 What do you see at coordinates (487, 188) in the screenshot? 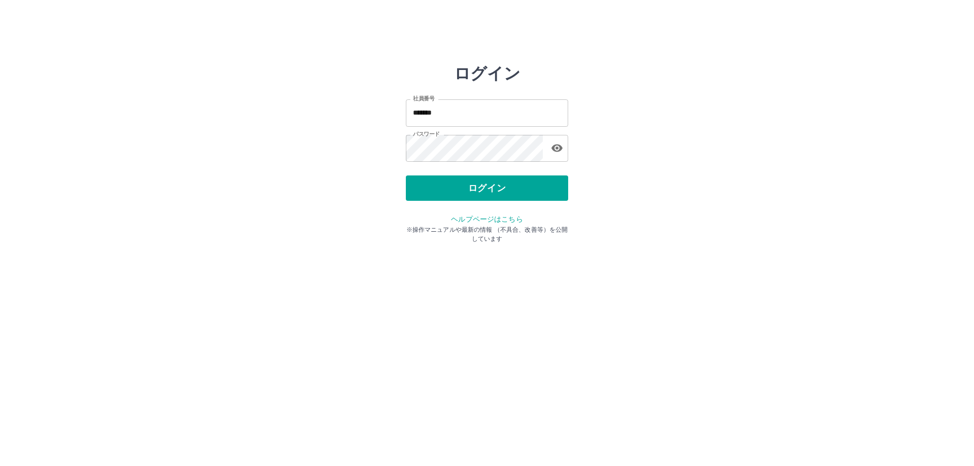
I see `button: ログイン` at bounding box center [487, 188].